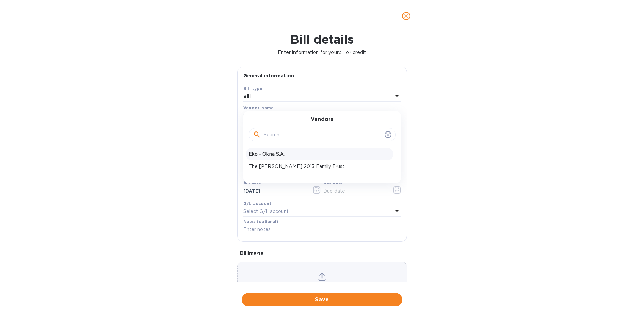  What do you see at coordinates (247, 96) in the screenshot?
I see `b: Bill` at bounding box center [247, 96].